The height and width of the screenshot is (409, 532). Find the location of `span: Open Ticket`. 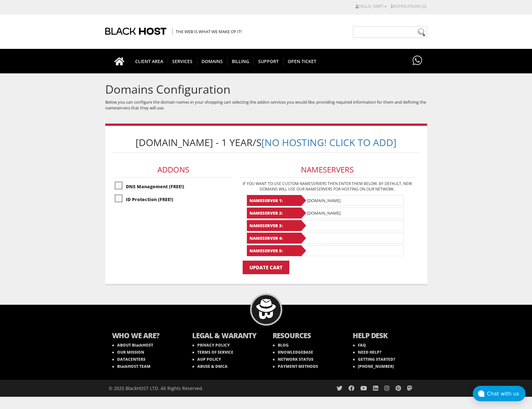

span: Open Ticket is located at coordinates (302, 61).